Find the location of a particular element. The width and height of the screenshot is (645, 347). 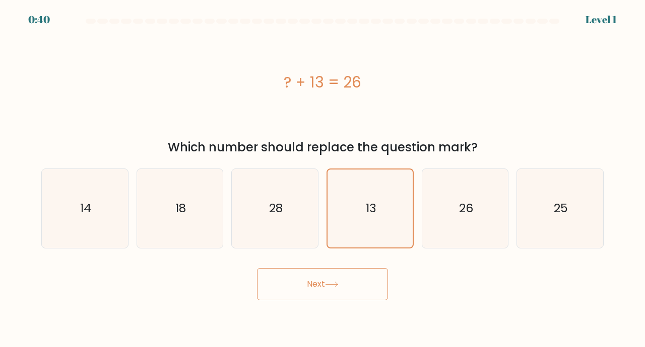

div: Which number should replace the question mark? is located at coordinates (322, 148).